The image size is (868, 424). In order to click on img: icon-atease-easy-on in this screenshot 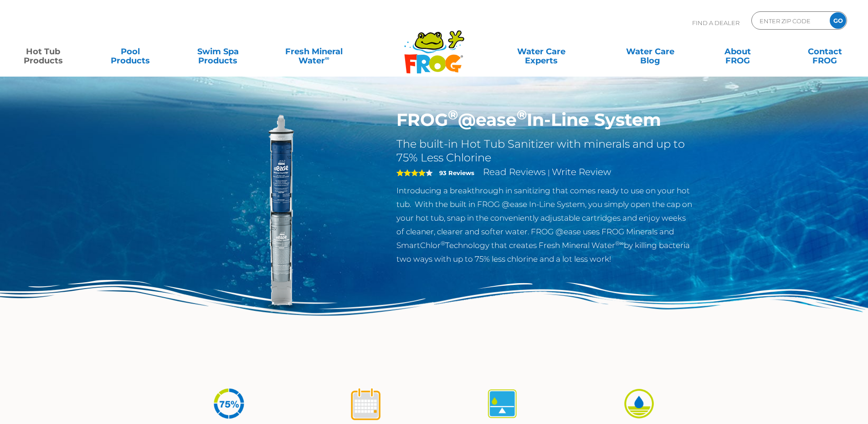, I will do `click(639, 403)`.